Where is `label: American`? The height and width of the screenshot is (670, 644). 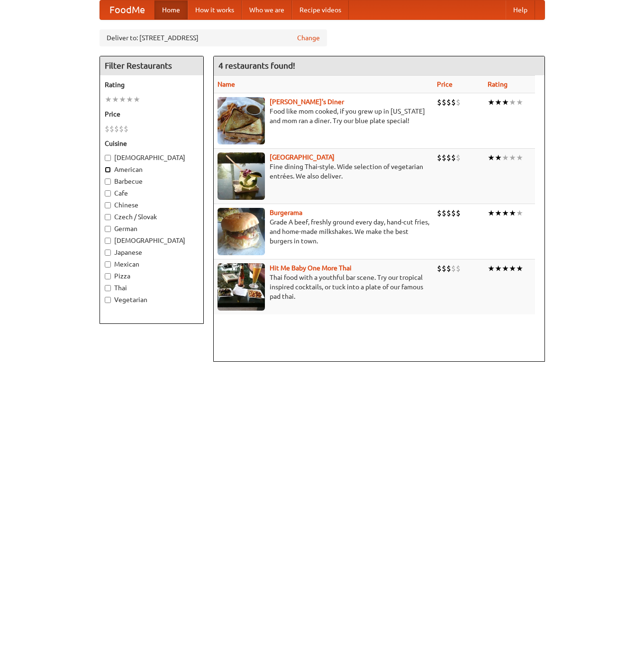
label: American is located at coordinates (151, 169).